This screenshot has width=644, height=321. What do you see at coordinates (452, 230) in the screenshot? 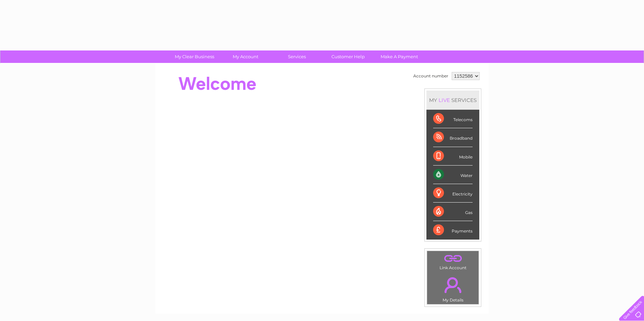
I see `div: Payments` at bounding box center [452, 230].